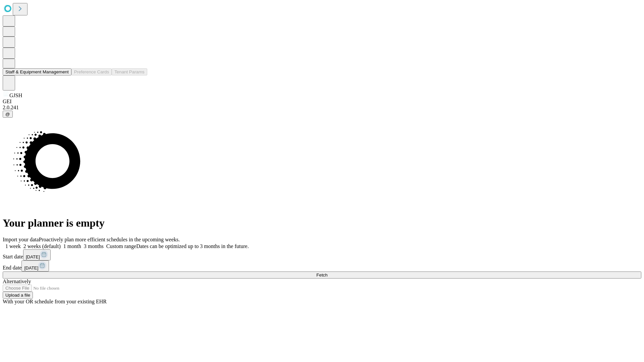 The width and height of the screenshot is (644, 362). I want to click on span: 1 month, so click(72, 246).